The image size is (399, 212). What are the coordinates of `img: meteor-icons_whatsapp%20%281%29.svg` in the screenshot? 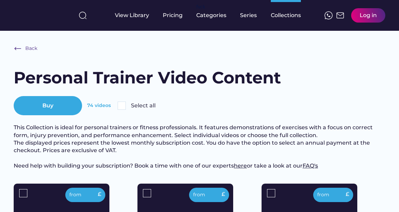 It's located at (329, 15).